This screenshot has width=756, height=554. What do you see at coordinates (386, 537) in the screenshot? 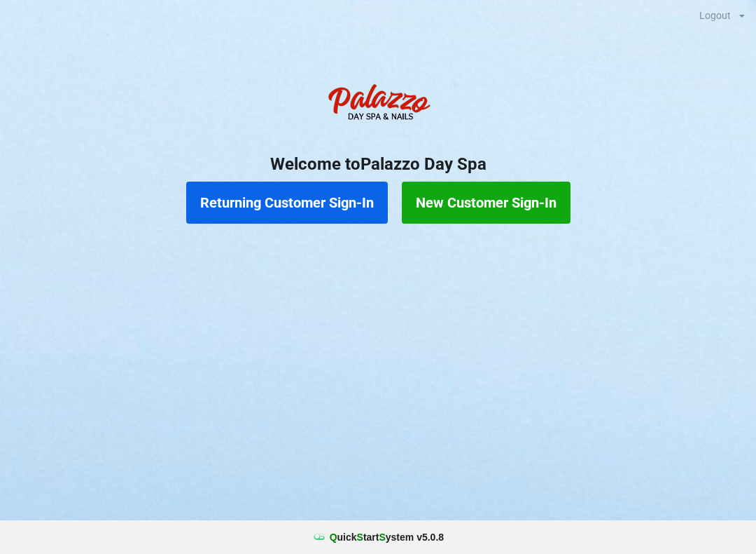
I see `b: uick tart ystem v 5.0.8` at bounding box center [386, 537].